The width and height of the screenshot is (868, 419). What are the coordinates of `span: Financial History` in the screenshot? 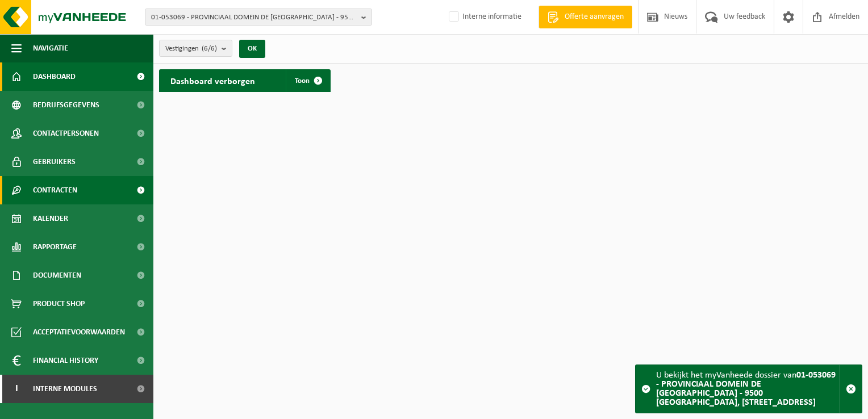 It's located at (65, 360).